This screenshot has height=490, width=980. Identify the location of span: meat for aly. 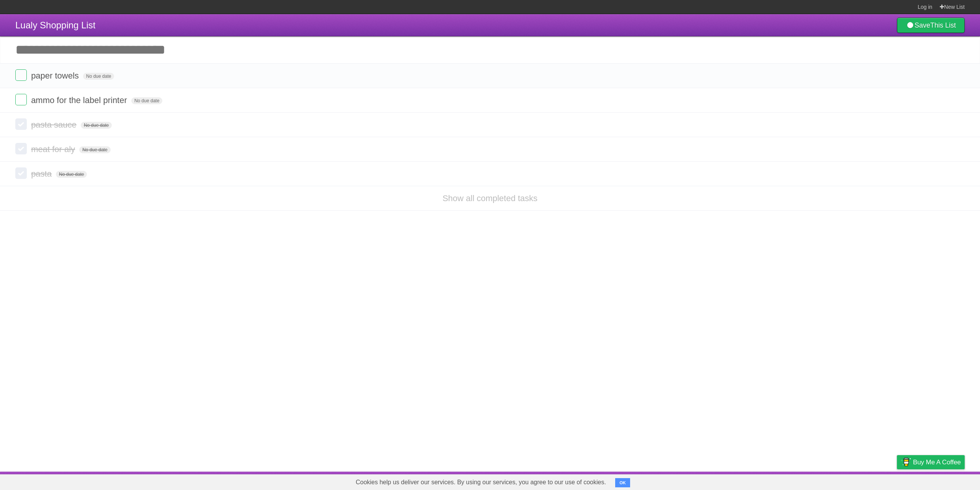
(54, 149).